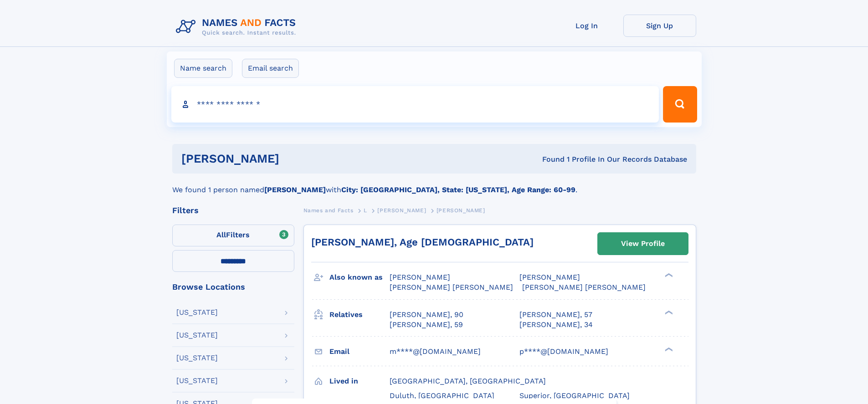 Image resolution: width=868 pixels, height=404 pixels. Describe the element at coordinates (238, 27) in the screenshot. I see `img: Logo Names and Facts` at that location.